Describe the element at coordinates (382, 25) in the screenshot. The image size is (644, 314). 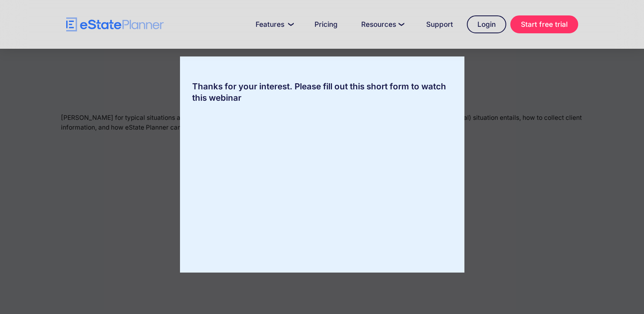
I see `a: Resources` at that location.